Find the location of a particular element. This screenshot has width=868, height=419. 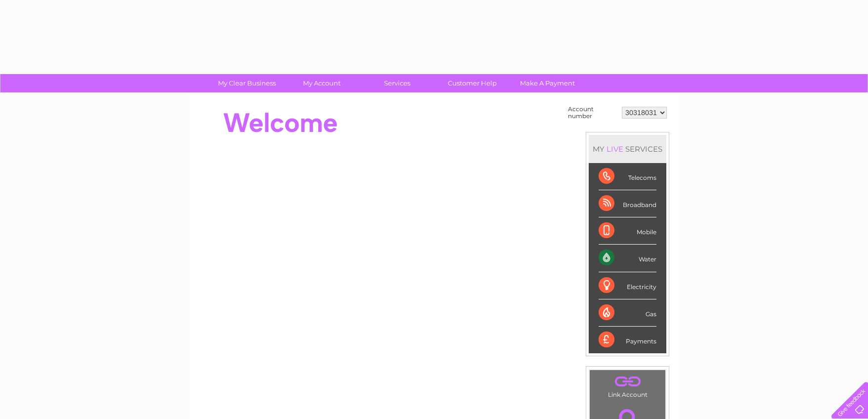

div: Mobile is located at coordinates (627, 231).